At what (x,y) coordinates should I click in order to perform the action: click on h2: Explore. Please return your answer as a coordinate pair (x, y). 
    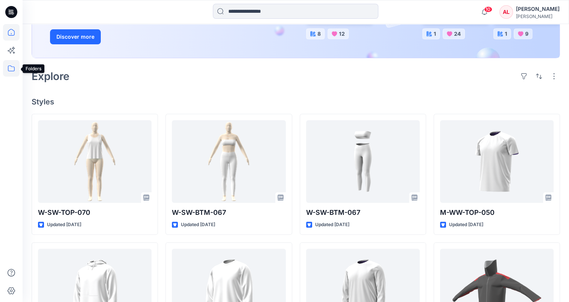
    Looking at the image, I should click on (50, 76).